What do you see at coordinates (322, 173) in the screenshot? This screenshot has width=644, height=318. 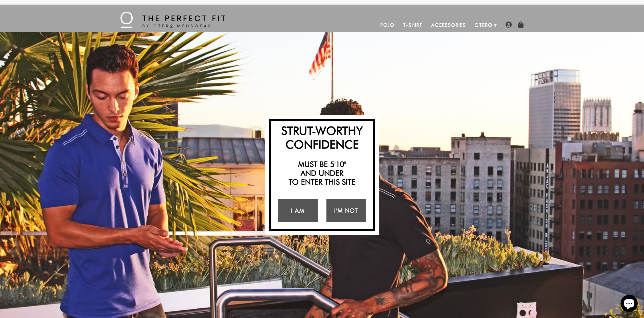 I see `h2: Must be 5'10" and under to enter this site` at bounding box center [322, 173].